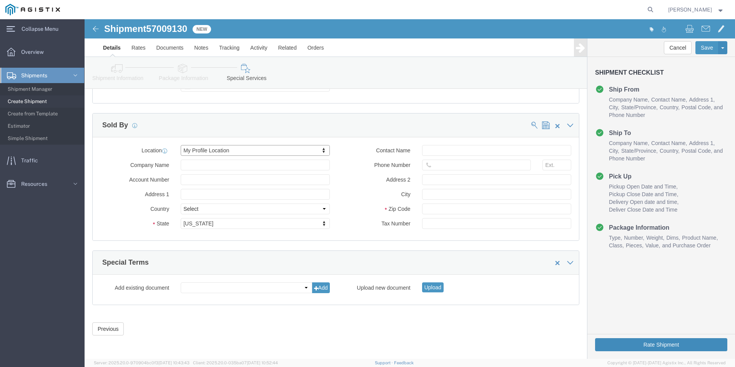  What do you see at coordinates (43, 89) in the screenshot?
I see `span: Shipment Manager` at bounding box center [43, 89].